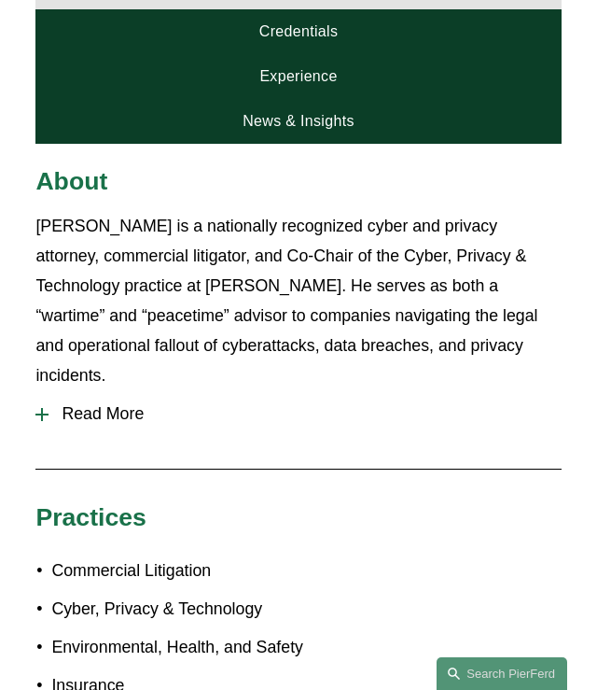  I want to click on span: Read More, so click(304, 413).